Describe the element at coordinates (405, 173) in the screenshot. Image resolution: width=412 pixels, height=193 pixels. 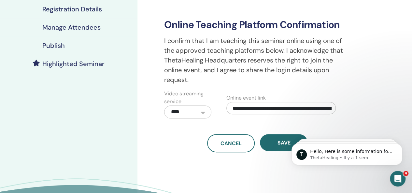
I see `span: 4` at that location.